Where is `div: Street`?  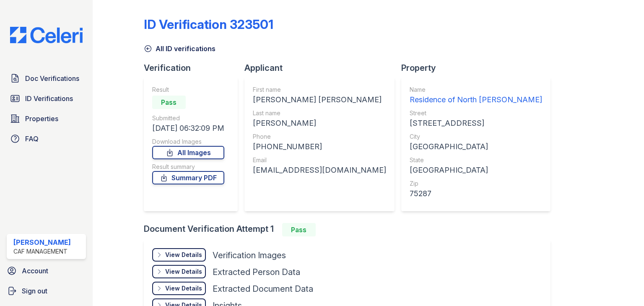
div: Street is located at coordinates (476, 113).